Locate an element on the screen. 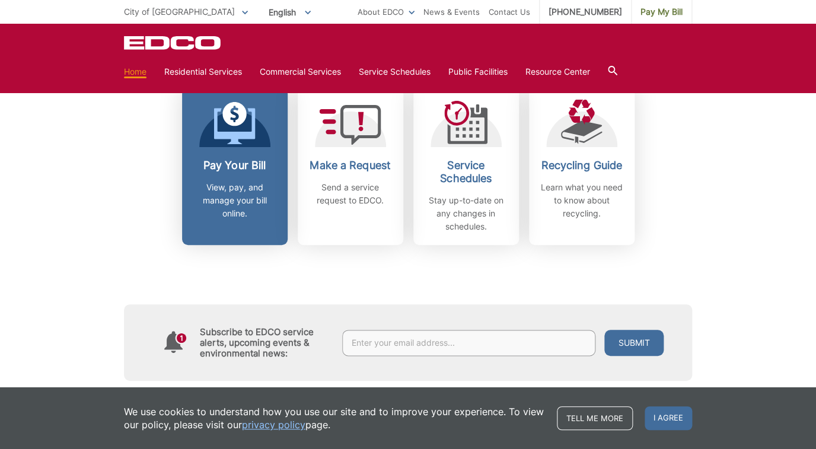 This screenshot has width=816, height=449. h2: Make a Request is located at coordinates (350, 165).